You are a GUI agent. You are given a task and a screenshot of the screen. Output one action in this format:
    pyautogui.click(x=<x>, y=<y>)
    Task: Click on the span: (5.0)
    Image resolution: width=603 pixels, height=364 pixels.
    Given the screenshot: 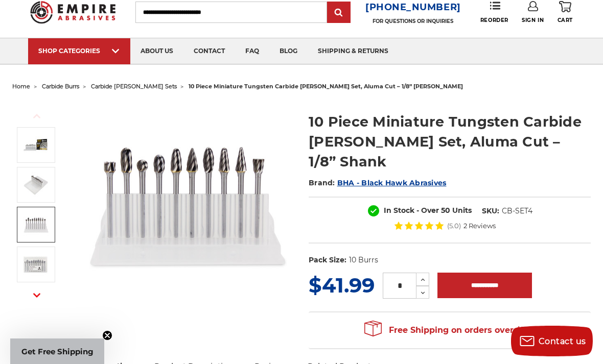 What is the action you would take?
    pyautogui.click(x=454, y=226)
    